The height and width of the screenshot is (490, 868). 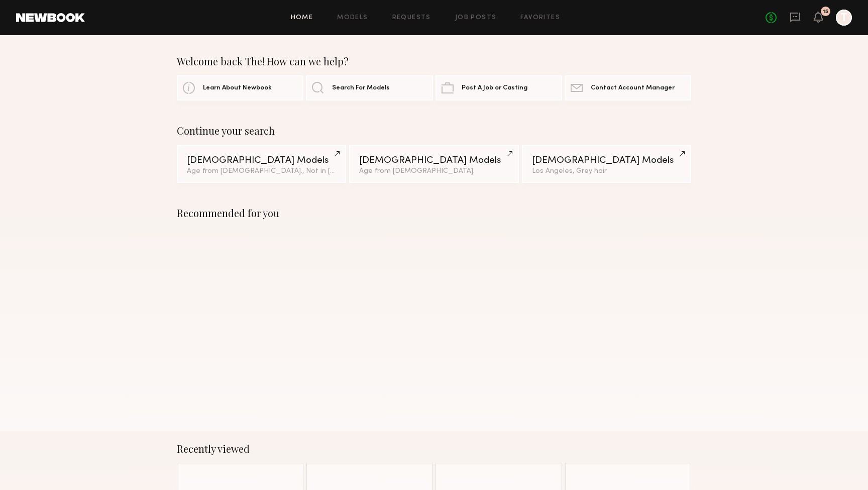 I want to click on a: Search For Models, so click(x=370, y=88).